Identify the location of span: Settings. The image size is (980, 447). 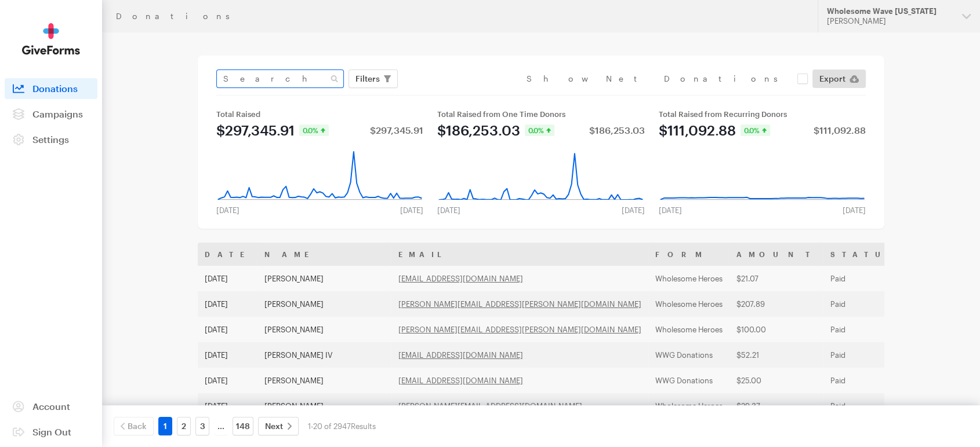
(51, 139).